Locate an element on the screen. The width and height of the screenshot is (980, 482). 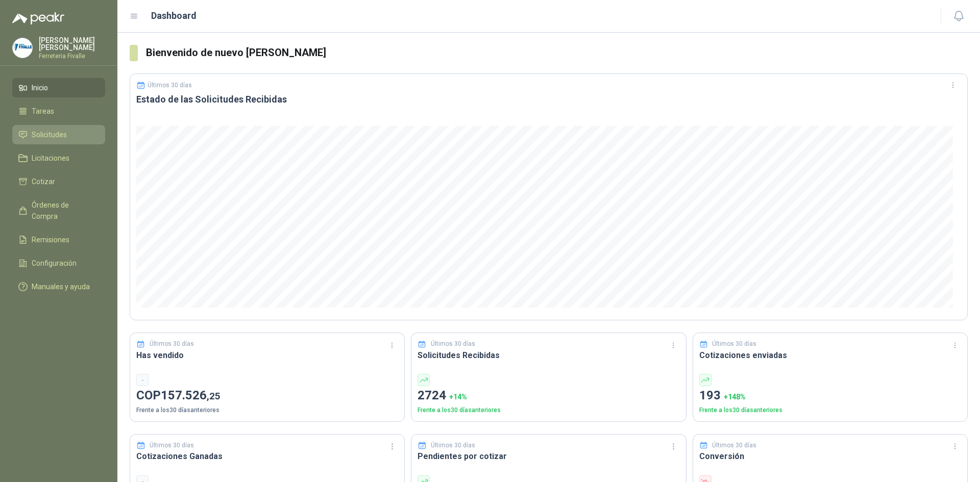
span: + 14 % is located at coordinates (457, 397).